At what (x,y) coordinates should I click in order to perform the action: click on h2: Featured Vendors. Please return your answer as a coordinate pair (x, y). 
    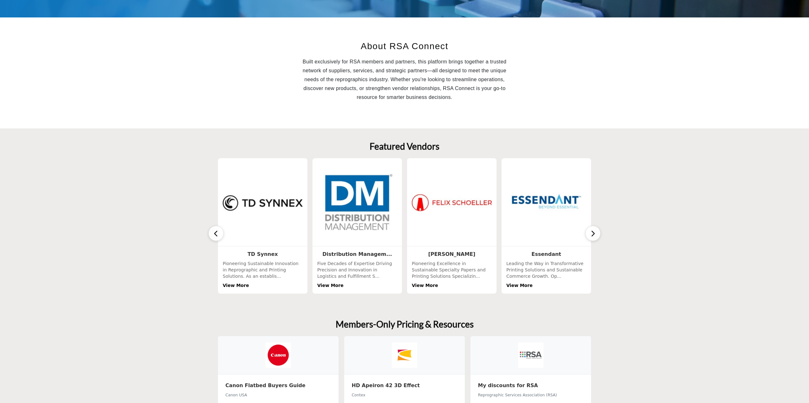
    Looking at the image, I should click on (404, 147).